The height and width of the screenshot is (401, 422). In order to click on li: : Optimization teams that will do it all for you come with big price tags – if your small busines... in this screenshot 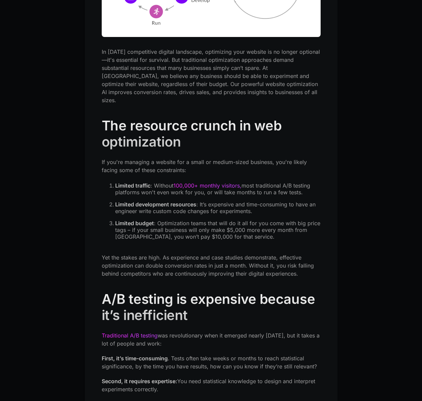, I will do `click(218, 230)`.